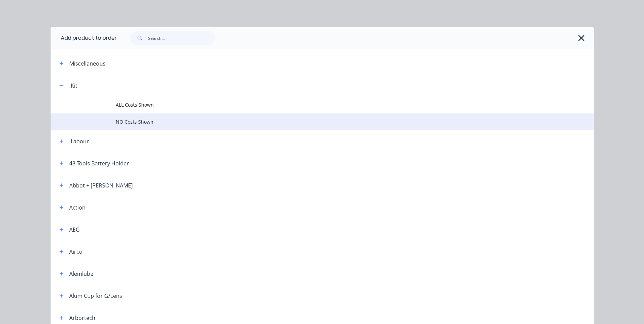 This screenshot has width=644, height=324. I want to click on span: ALL Costs Shown, so click(307, 105).